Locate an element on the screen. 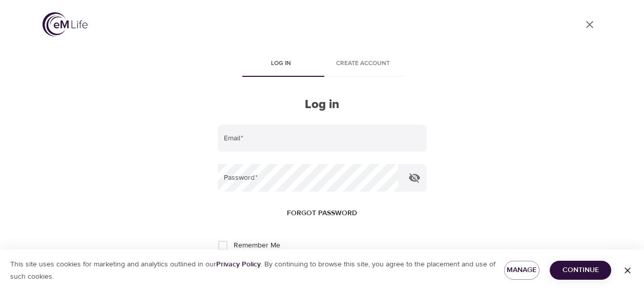  span: Log in is located at coordinates (281, 63).